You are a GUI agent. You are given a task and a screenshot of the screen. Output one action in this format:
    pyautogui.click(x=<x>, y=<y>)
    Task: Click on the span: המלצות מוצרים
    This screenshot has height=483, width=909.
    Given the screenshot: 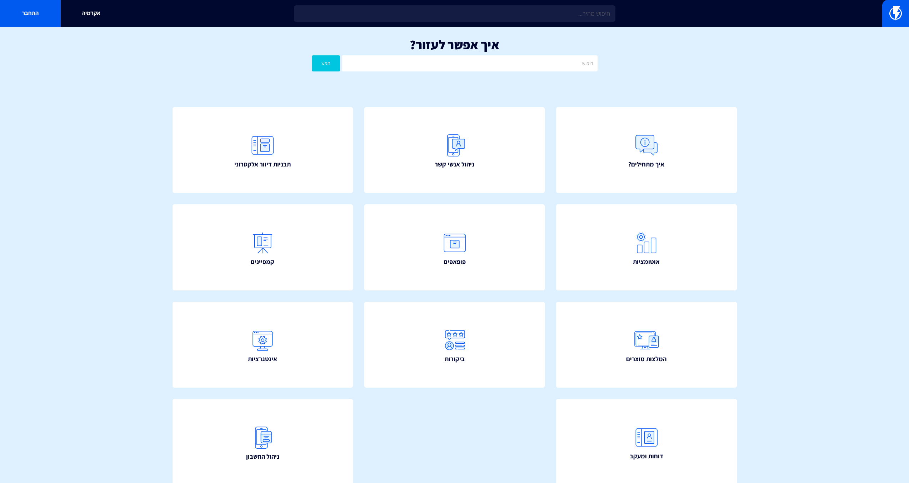 What is the action you would take?
    pyautogui.click(x=646, y=359)
    